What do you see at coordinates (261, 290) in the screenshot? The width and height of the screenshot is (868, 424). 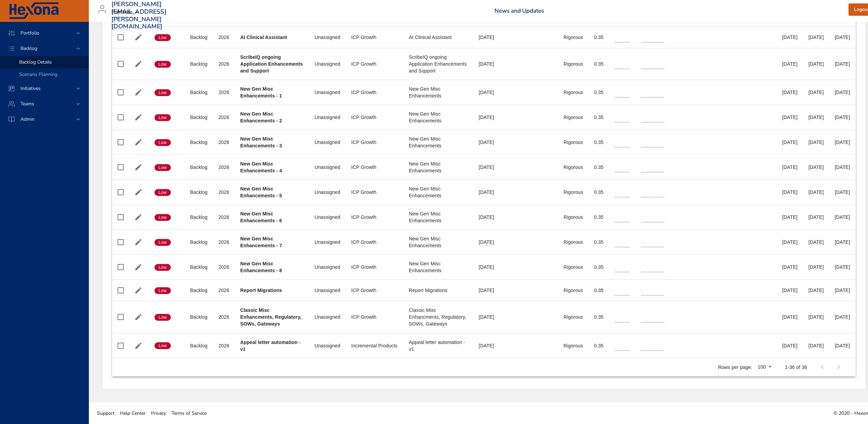 I see `b: Report Migrations` at bounding box center [261, 290].